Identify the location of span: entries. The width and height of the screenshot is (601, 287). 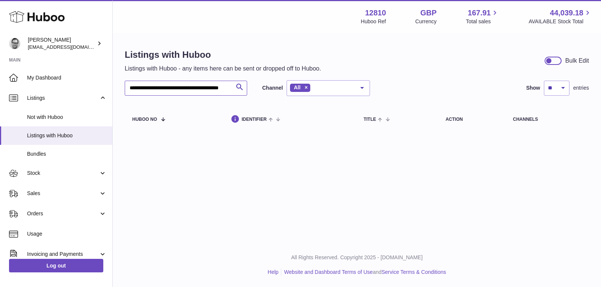
(581, 88).